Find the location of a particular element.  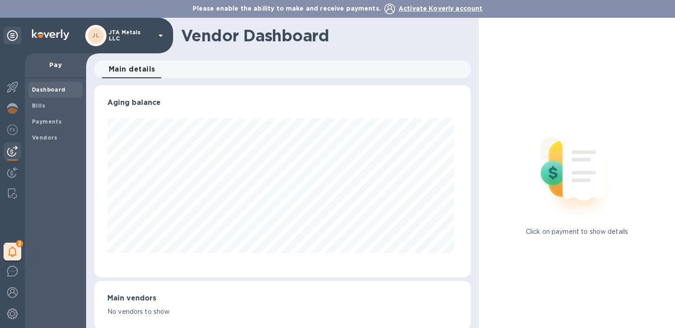

h1: Vendor Dashboard is located at coordinates (323, 36).